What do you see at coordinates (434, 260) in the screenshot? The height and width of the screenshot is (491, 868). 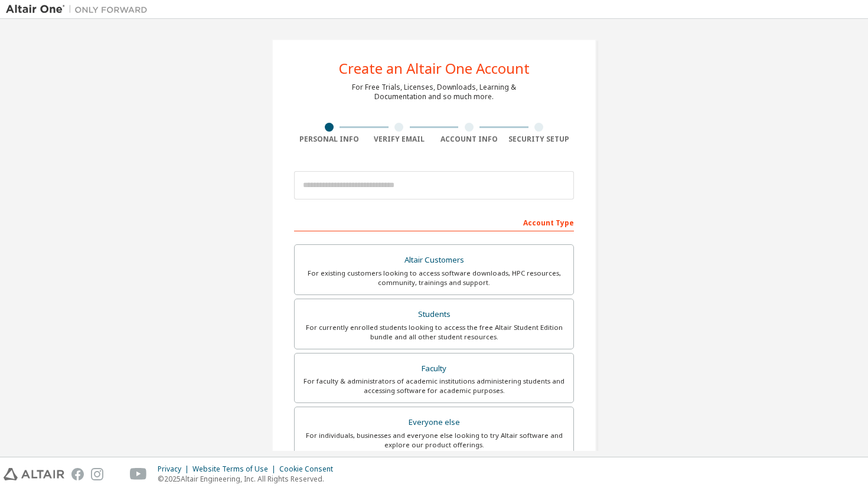 I see `div: Altair Customers` at bounding box center [434, 260].